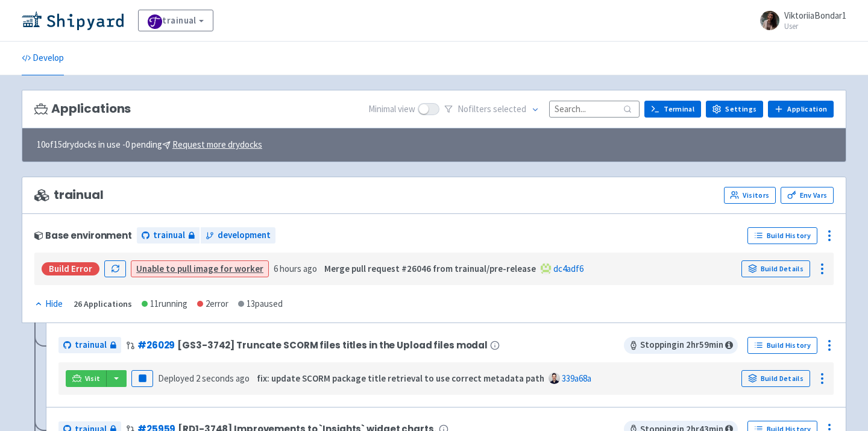 This screenshot has width=868, height=431. I want to click on span: selected, so click(509, 108).